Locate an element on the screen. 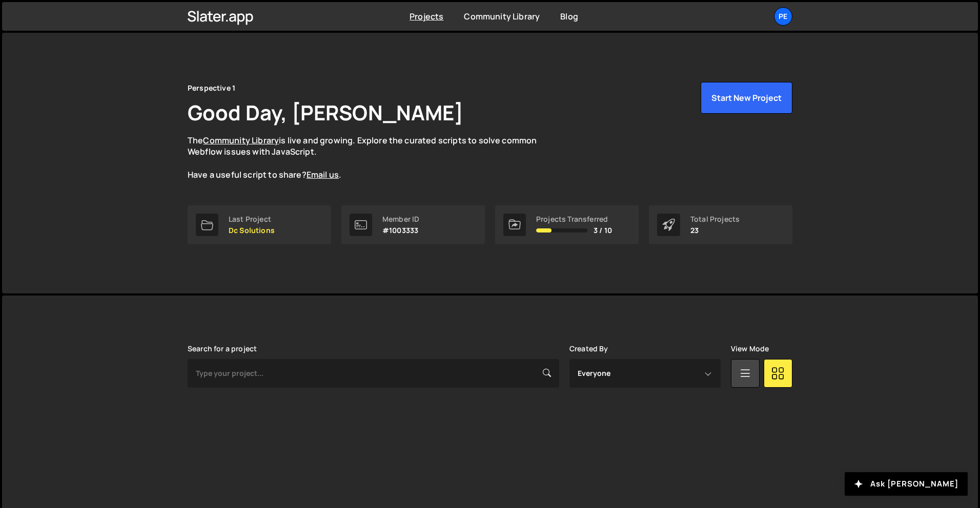  div: Total Projects is located at coordinates (715, 219).